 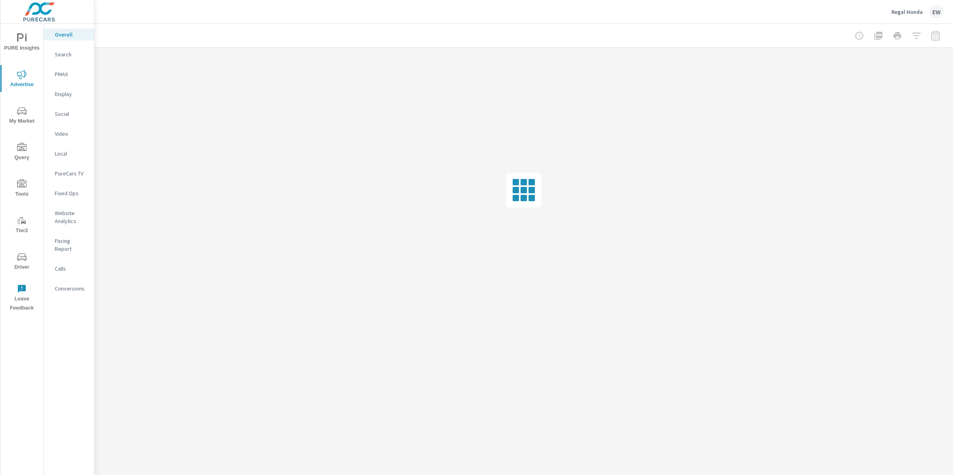 I want to click on div: nav menu, so click(x=22, y=170).